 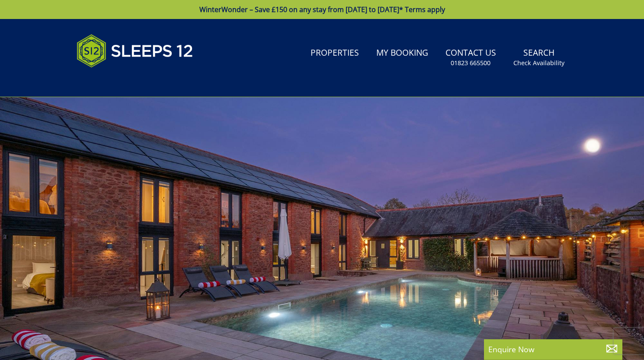 What do you see at coordinates (471, 57) in the screenshot?
I see `a: Contact Us01823 665500` at bounding box center [471, 57].